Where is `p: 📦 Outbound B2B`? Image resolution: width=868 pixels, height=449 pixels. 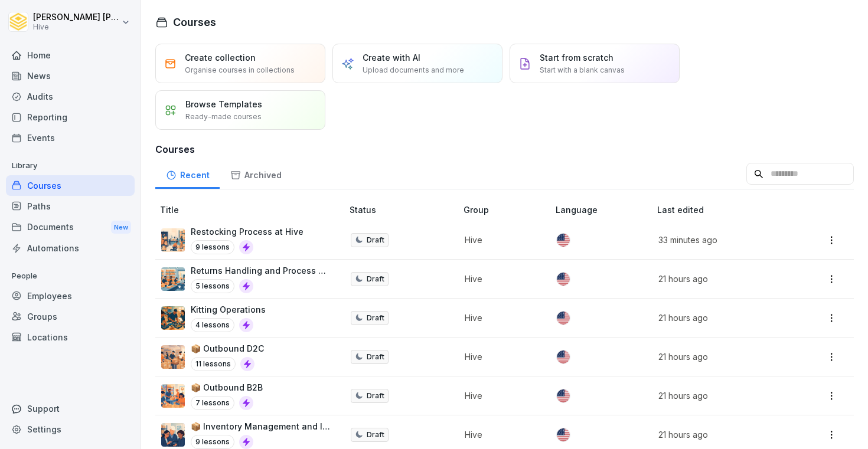
p: 📦 Outbound B2B is located at coordinates (226, 387).